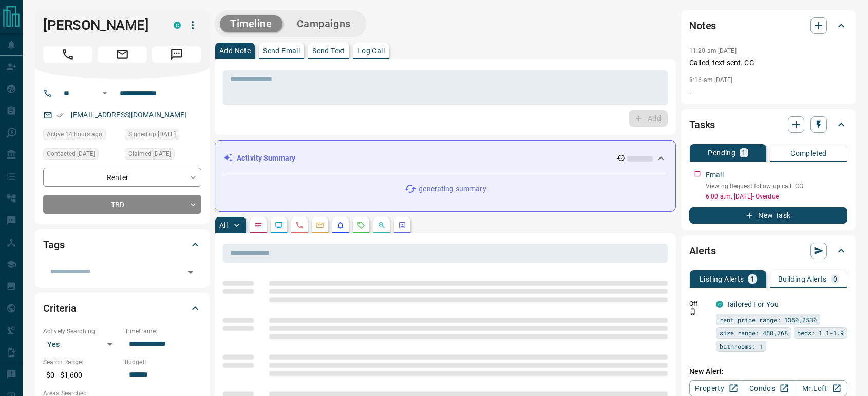 This screenshot has height=396, width=868. Describe the element at coordinates (68, 54) in the screenshot. I see `span: Call` at that location.